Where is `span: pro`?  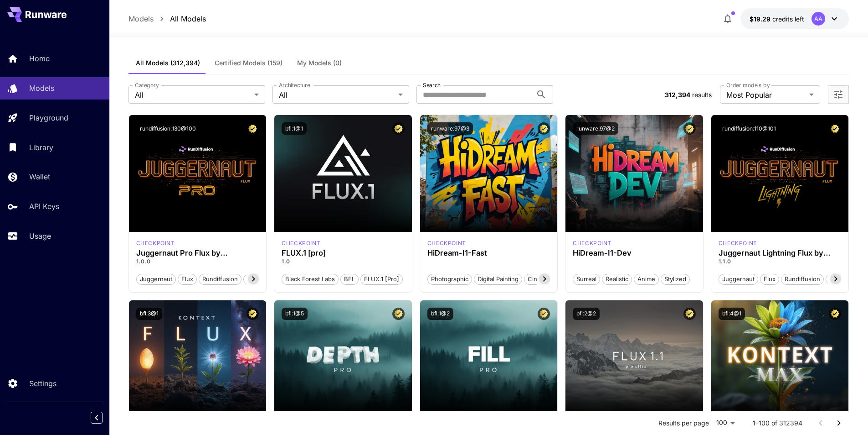
span: pro is located at coordinates (251, 279).